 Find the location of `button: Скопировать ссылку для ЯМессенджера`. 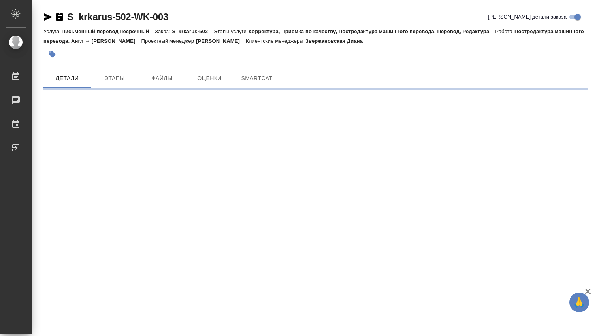

button: Скопировать ссылку для ЯМессенджера is located at coordinates (48, 17).